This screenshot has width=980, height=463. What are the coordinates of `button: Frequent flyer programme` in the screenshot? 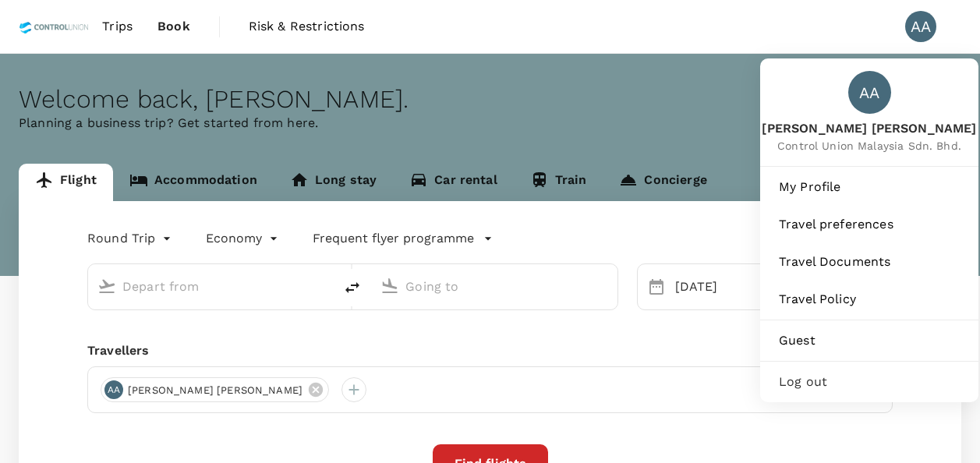 It's located at (402, 239).